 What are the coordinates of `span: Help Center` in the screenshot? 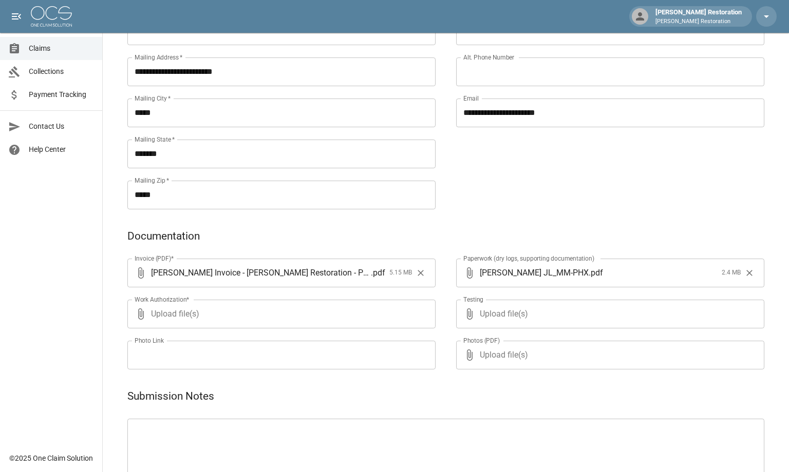 It's located at (61, 149).